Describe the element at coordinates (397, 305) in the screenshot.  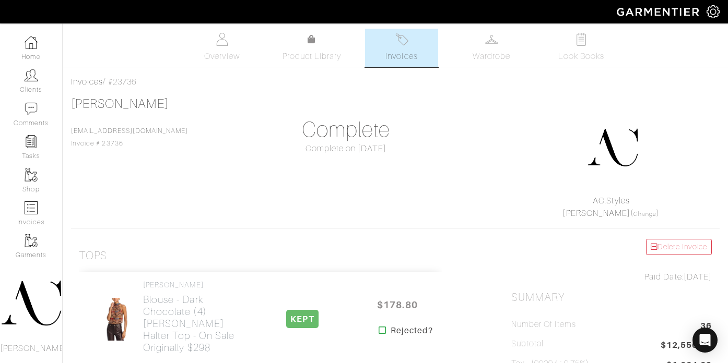
I see `span: $178.80` at that location.